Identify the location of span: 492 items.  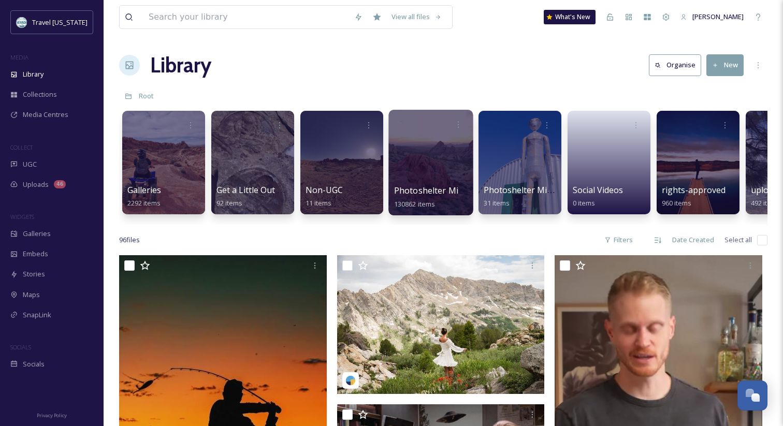
(765, 203).